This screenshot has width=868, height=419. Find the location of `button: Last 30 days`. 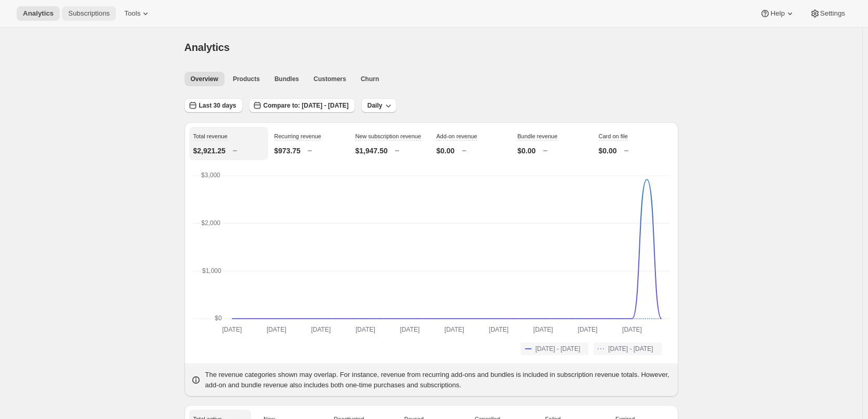

button: Last 30 days is located at coordinates (213, 105).